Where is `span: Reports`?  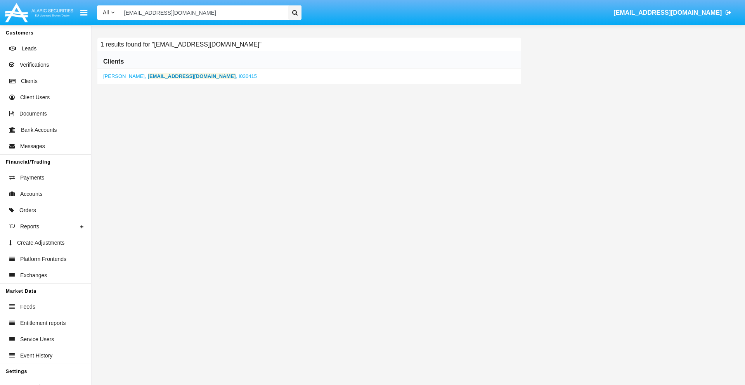
span: Reports is located at coordinates (29, 226).